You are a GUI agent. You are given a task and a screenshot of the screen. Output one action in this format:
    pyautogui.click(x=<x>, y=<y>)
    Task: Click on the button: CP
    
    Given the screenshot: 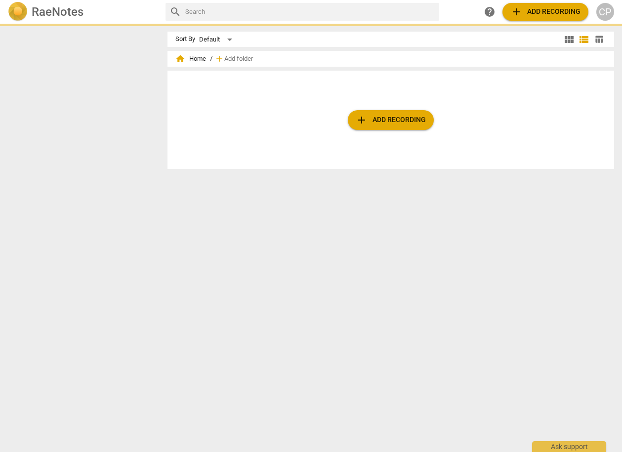 What is the action you would take?
    pyautogui.click(x=605, y=12)
    